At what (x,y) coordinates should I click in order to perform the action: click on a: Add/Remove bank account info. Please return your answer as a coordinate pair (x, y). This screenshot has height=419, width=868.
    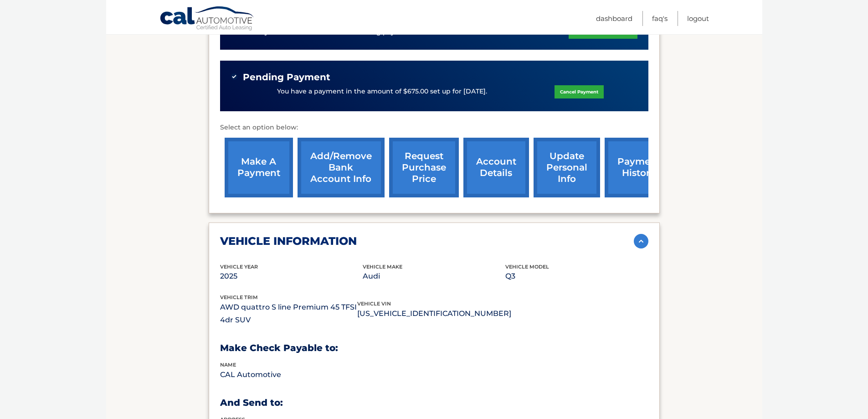
    Looking at the image, I should click on (341, 167).